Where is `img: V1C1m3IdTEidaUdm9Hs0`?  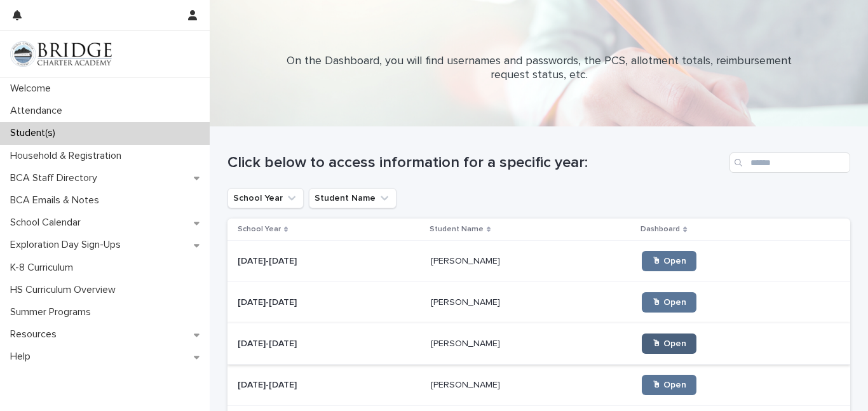 img: V1C1m3IdTEidaUdm9Hs0 is located at coordinates (61, 54).